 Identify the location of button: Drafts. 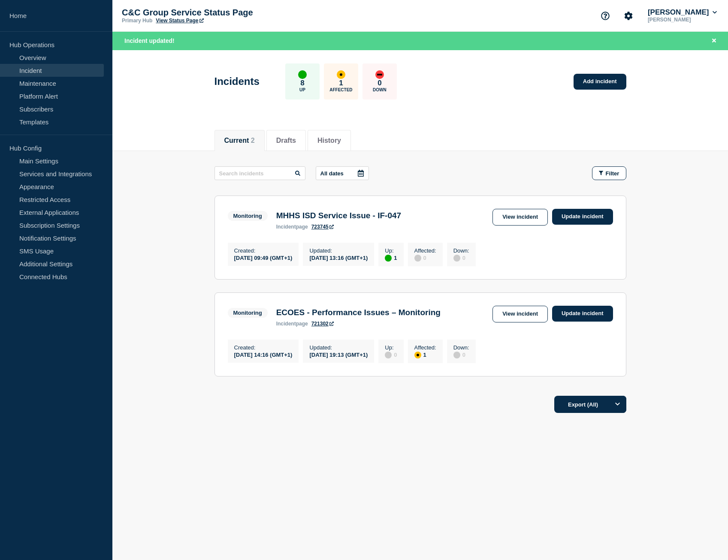
(286, 141).